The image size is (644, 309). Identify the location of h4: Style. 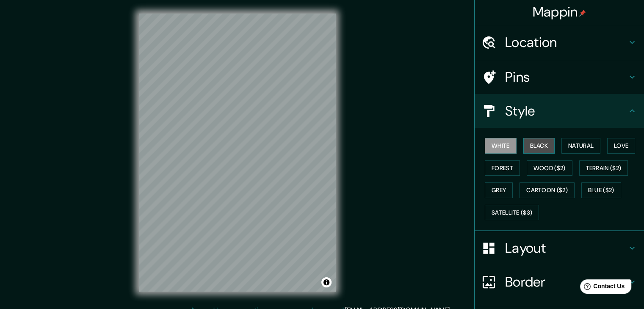
(566, 111).